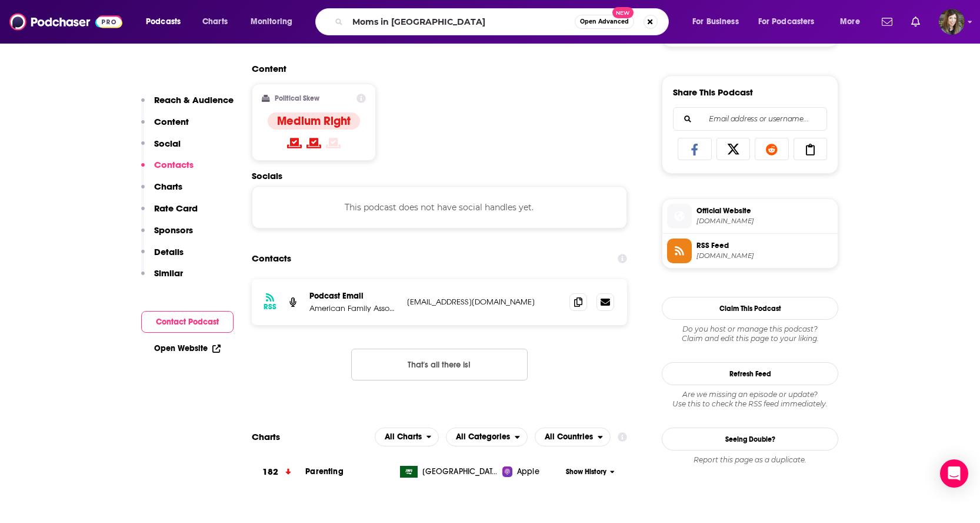  What do you see at coordinates (750, 373) in the screenshot?
I see `button: Refresh Feed` at bounding box center [750, 373].